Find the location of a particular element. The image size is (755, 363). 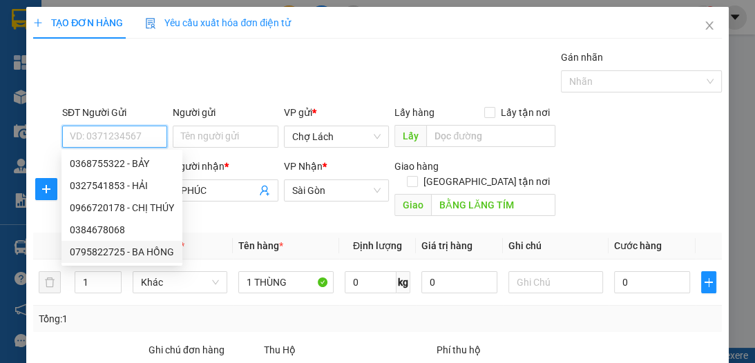

span: Yêu cầu xuất hóa đơn điện tử is located at coordinates (217, 23).